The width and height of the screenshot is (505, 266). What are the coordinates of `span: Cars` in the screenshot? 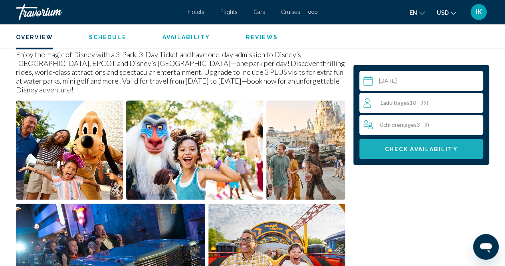 It's located at (259, 12).